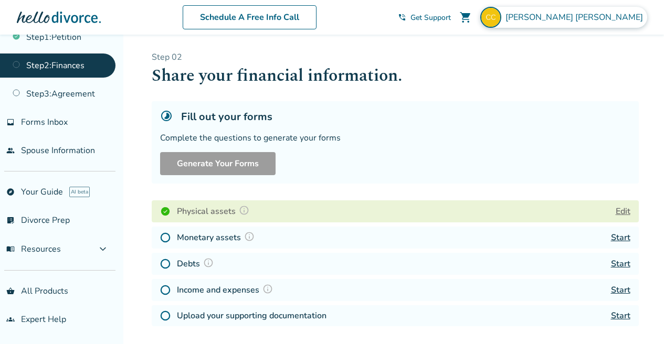 Image resolution: width=664 pixels, height=344 pixels. What do you see at coordinates (79, 192) in the screenshot?
I see `span: AI beta` at bounding box center [79, 192].